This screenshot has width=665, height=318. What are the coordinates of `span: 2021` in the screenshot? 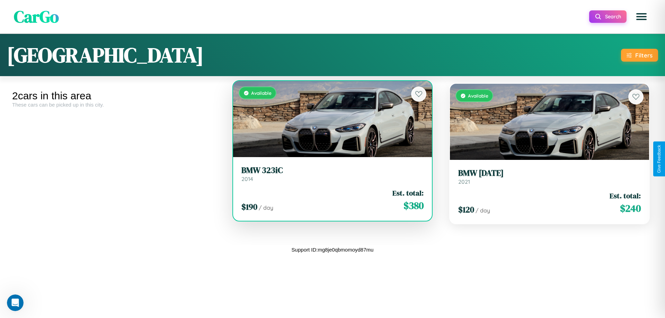 It's located at (464, 182).